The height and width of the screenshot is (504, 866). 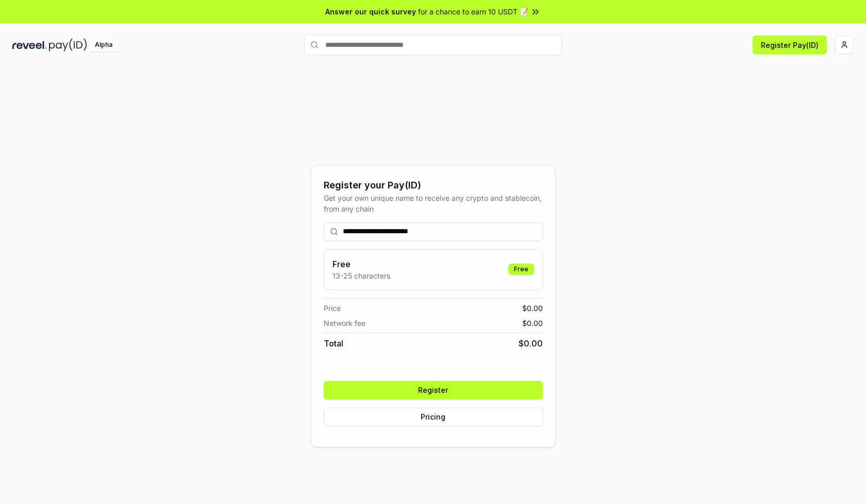 What do you see at coordinates (103, 45) in the screenshot?
I see `div: Alpha` at bounding box center [103, 45].